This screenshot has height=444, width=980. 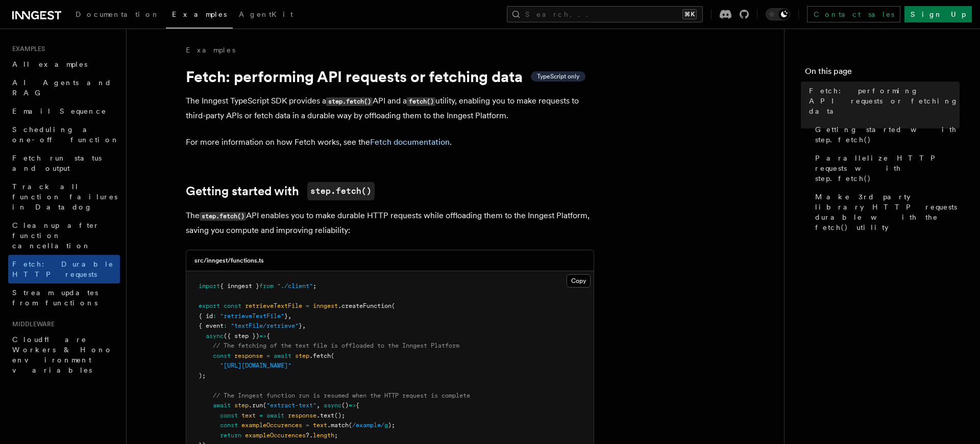 I want to click on a: Make 3rd party library HTTP requests durable with the fetch() utility, so click(x=885, y=212).